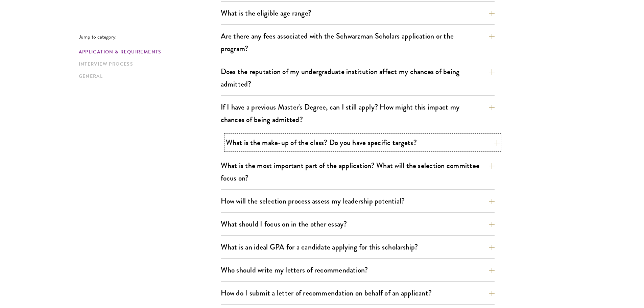  I want to click on button: Are there any fees associated with the Schwarzman Scholars application or the program?, so click(358, 42).